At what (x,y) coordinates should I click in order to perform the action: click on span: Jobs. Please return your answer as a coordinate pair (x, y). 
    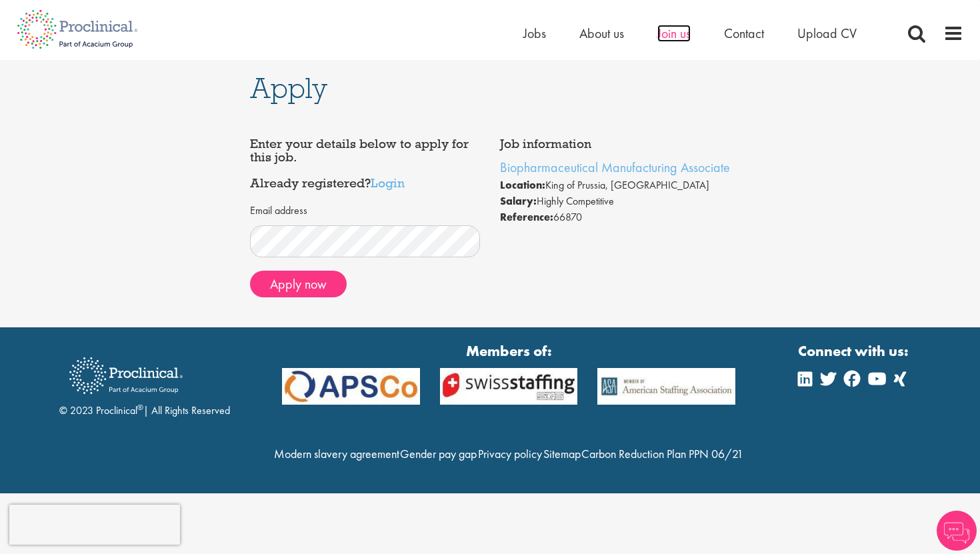
    Looking at the image, I should click on (535, 33).